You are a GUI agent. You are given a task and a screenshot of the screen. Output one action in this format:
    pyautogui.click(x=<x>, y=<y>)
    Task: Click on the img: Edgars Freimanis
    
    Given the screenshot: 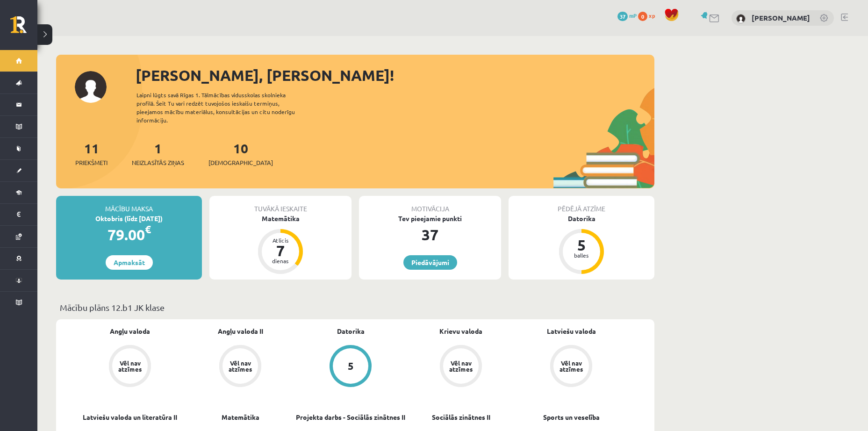 What is the action you would take?
    pyautogui.click(x=741, y=19)
    